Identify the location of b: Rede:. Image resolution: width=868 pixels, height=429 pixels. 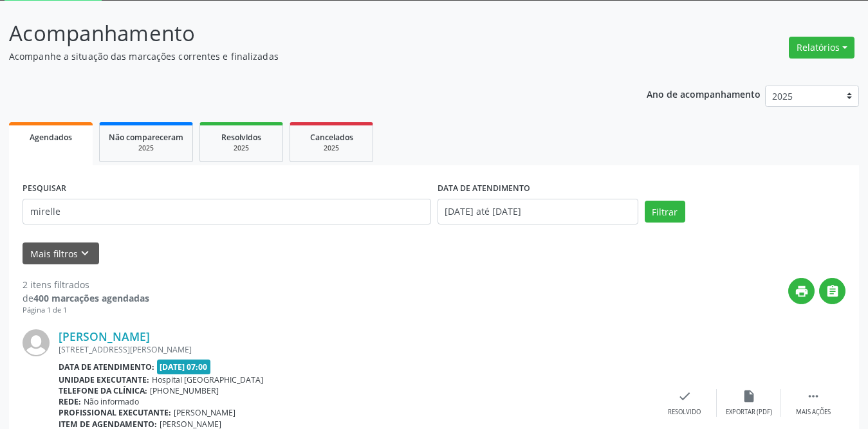
(69, 402).